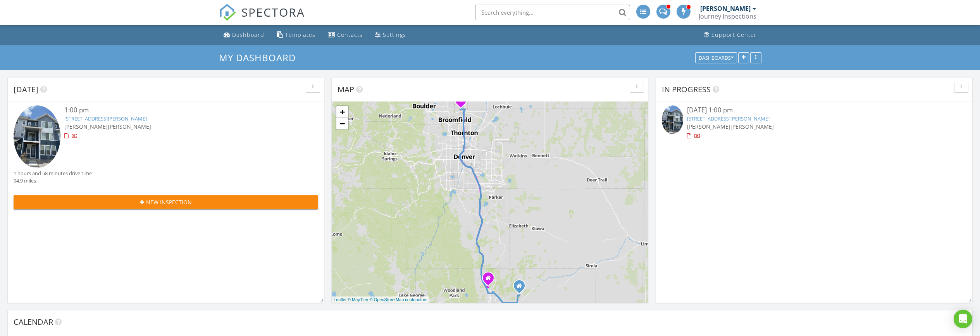  What do you see at coordinates (261, 57) in the screenshot?
I see `a: My Dashboard` at bounding box center [261, 57].